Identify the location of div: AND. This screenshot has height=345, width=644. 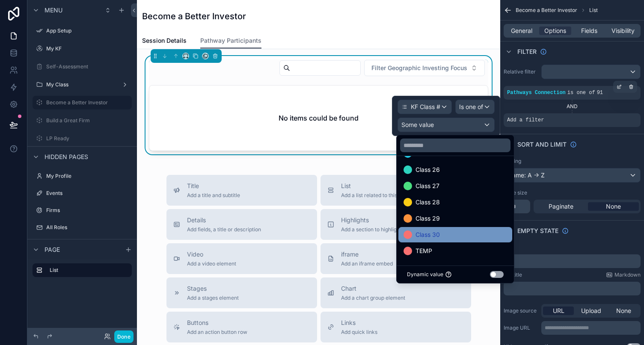
(572, 107).